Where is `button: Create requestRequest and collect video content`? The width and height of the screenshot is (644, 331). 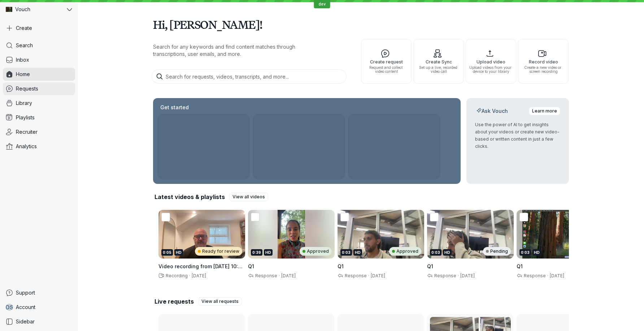
button: Create requestRequest and collect video content is located at coordinates (386, 61).